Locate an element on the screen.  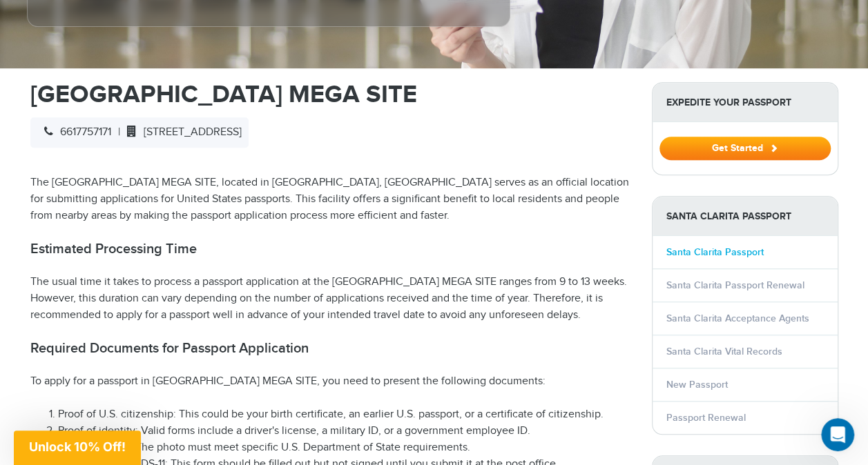
li: Passport photo: The photo must meet specific U.S. Department of State requirements. is located at coordinates (345, 448).